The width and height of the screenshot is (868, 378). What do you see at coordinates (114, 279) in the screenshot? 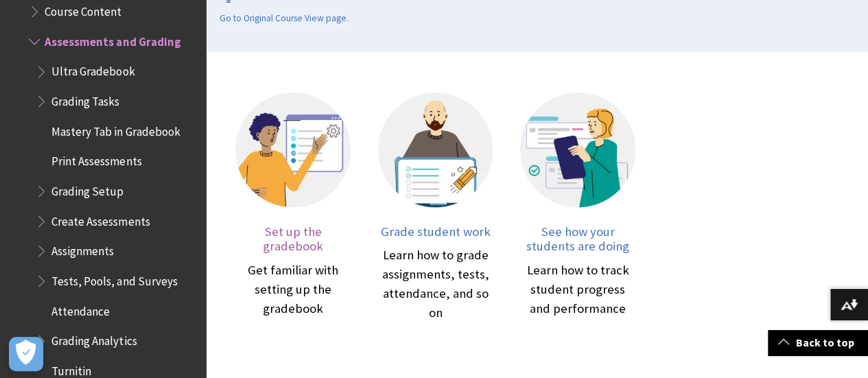
I see `span: Tests, Pools, and Surveys` at bounding box center [114, 279].